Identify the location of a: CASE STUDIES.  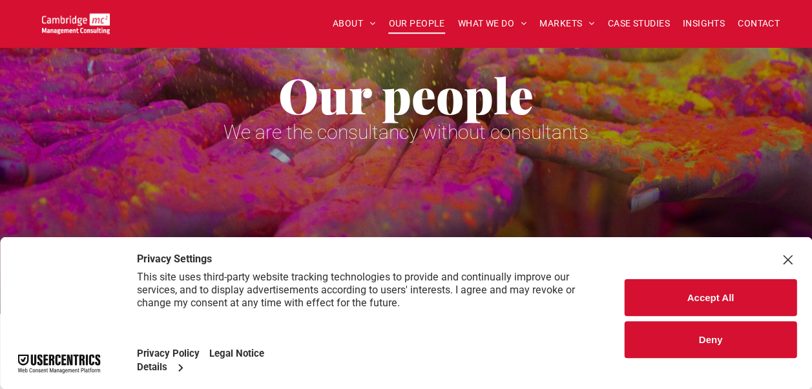
(639, 23).